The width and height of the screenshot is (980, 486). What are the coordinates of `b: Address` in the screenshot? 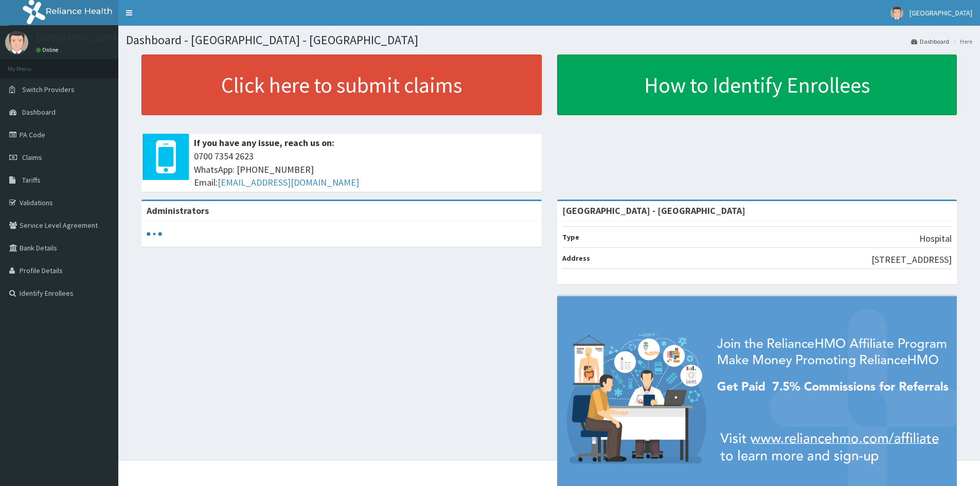 It's located at (576, 259).